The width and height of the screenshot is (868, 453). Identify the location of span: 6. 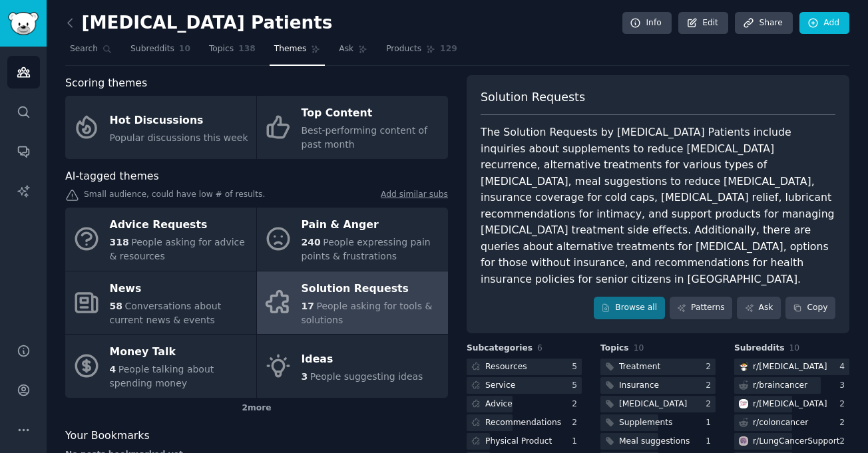
(540, 348).